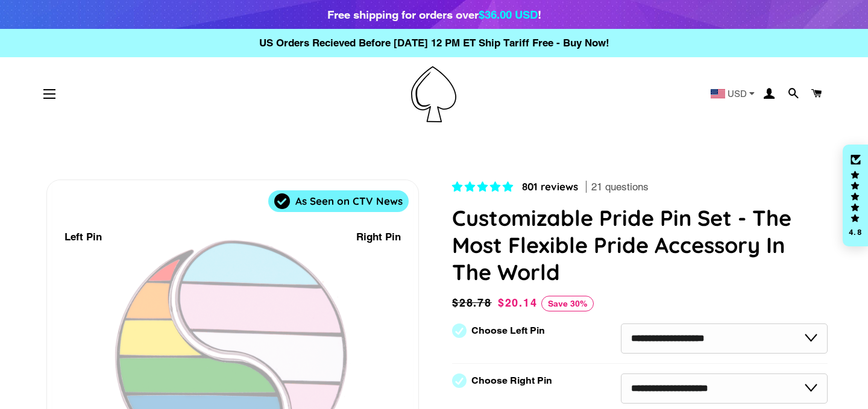 The height and width of the screenshot is (409, 868). What do you see at coordinates (434, 94) in the screenshot?
I see `img: Pin-Ace` at bounding box center [434, 94].